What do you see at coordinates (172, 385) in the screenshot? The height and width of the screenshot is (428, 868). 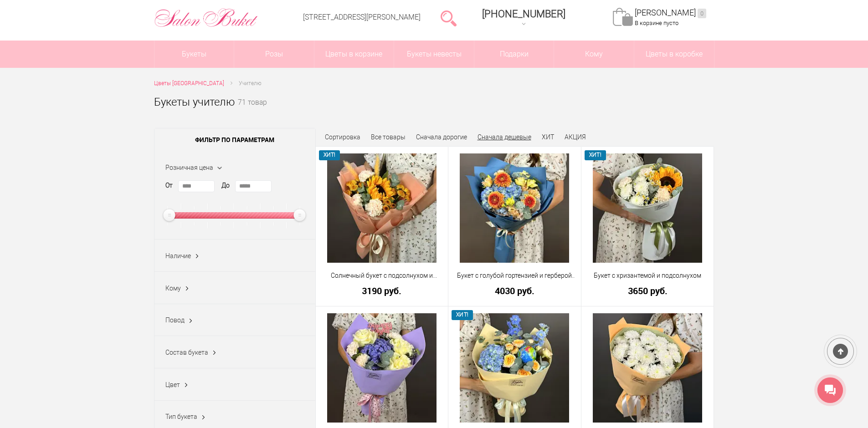 I see `span: Цвет` at bounding box center [172, 385].